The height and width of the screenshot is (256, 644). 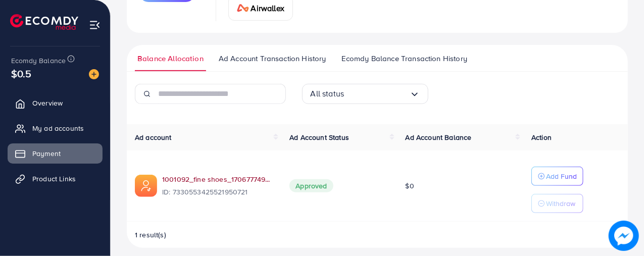 What do you see at coordinates (46, 153) in the screenshot?
I see `span: Payment` at bounding box center [46, 153].